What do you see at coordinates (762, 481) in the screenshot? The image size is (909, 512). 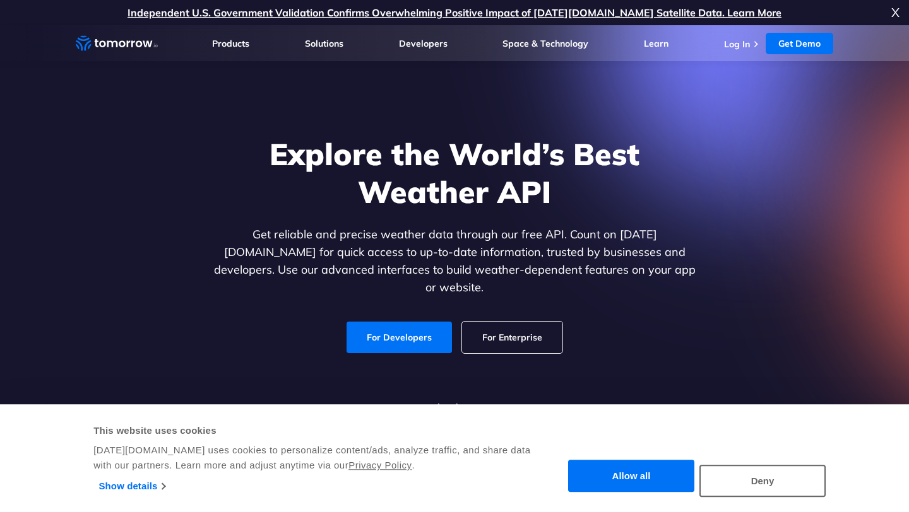 I see `button: Deny` at bounding box center [762, 481].